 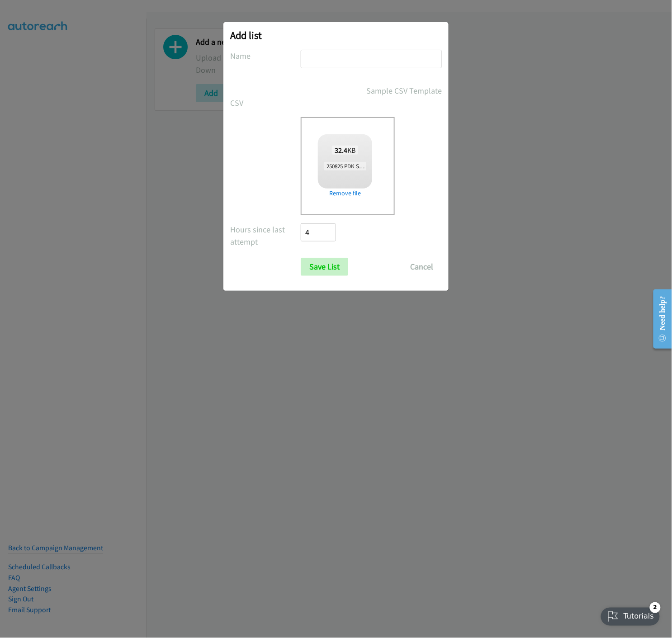 What do you see at coordinates (266, 236) in the screenshot?
I see `label: Hours since last attempt` at bounding box center [266, 236].